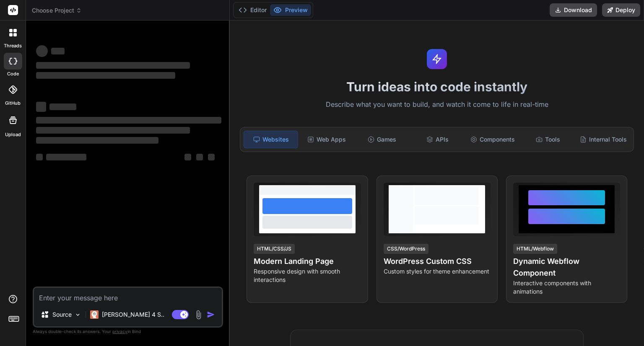 This screenshot has width=644, height=346. What do you see at coordinates (271, 139) in the screenshot?
I see `div: Websites` at bounding box center [271, 139].